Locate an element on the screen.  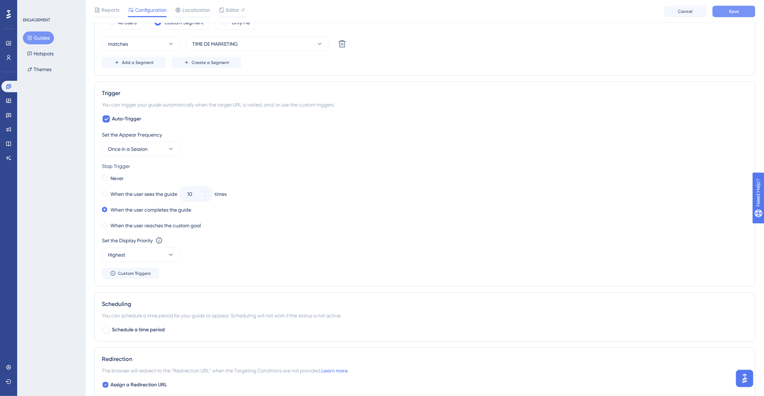
span: Save is located at coordinates (734, 11).